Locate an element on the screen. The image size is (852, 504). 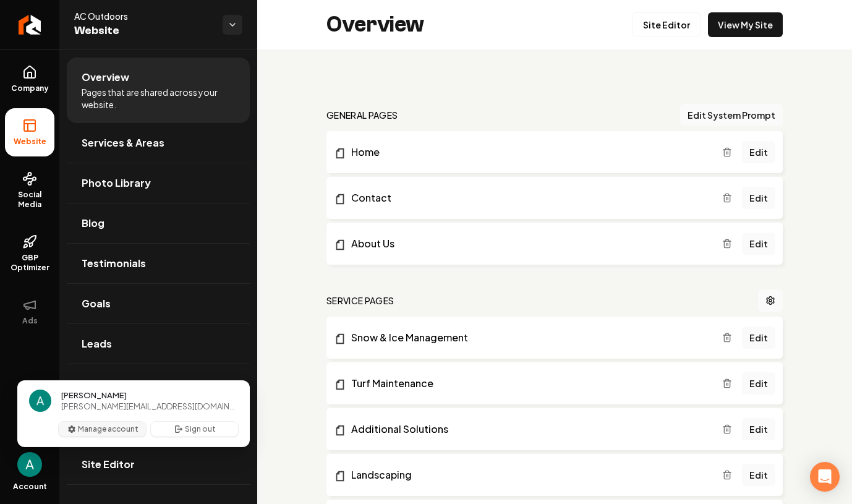
button: Sign out is located at coordinates (194, 429).